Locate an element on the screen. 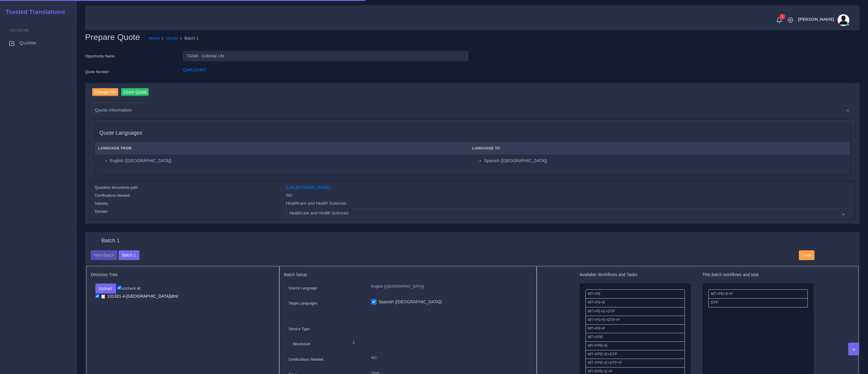 The width and height of the screenshot is (868, 374). a: Quotes is located at coordinates (39, 42).